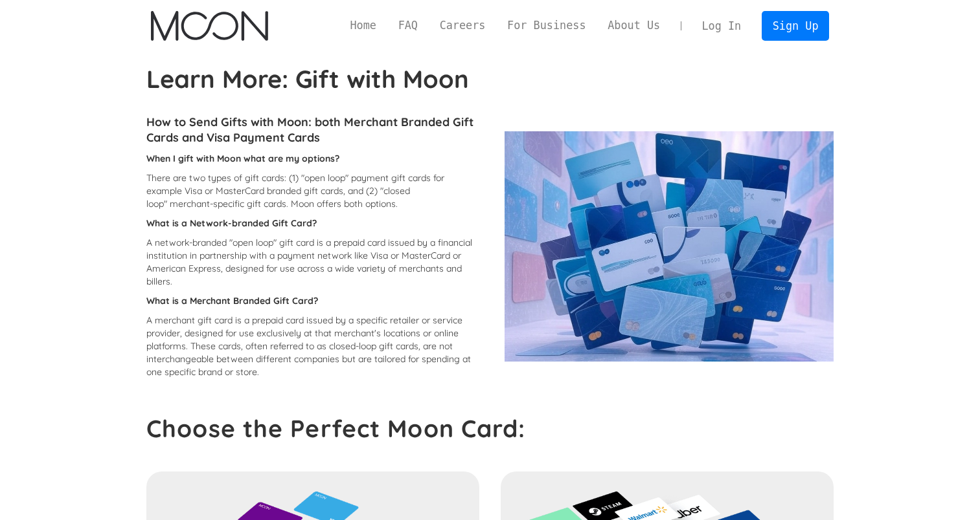  I want to click on a: home, so click(209, 26).